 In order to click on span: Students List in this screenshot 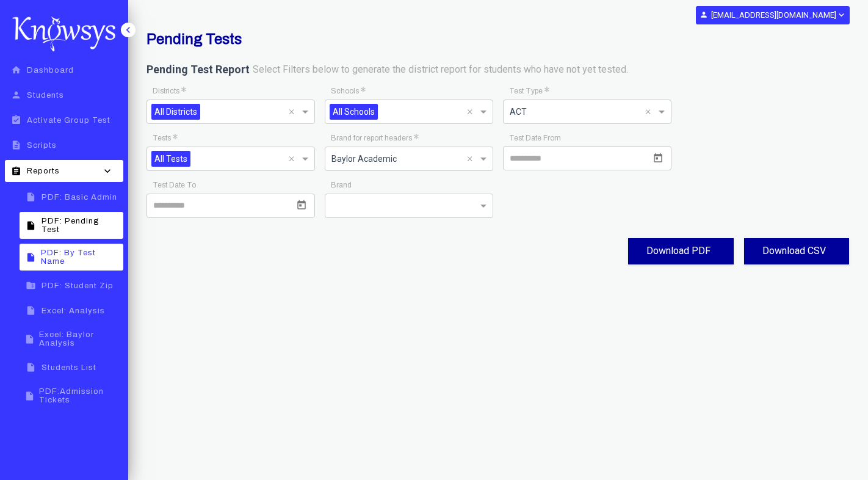, I will do `click(69, 367)`.